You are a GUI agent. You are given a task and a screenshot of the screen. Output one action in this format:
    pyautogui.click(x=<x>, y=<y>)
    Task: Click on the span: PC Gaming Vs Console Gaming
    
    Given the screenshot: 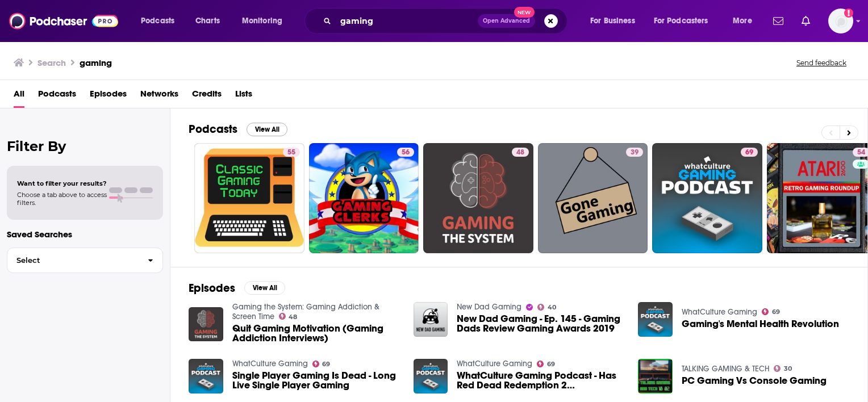 What is the action you would take?
    pyautogui.click(x=754, y=380)
    